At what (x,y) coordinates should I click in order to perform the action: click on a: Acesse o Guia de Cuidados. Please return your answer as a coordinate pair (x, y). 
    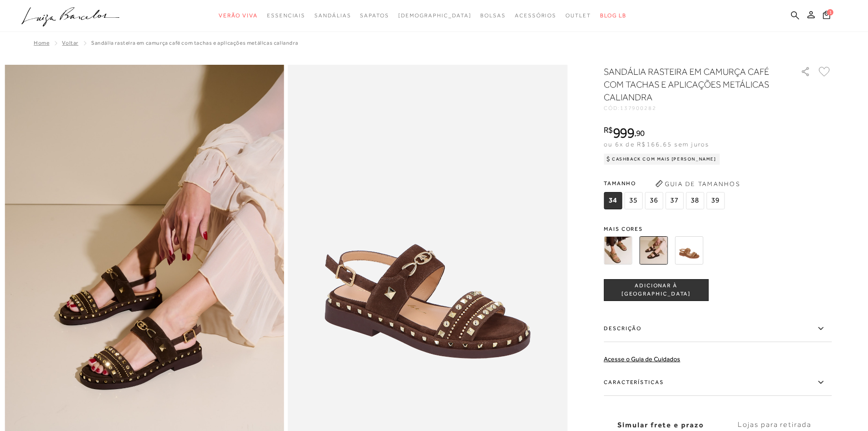
    Looking at the image, I should click on (642, 359).